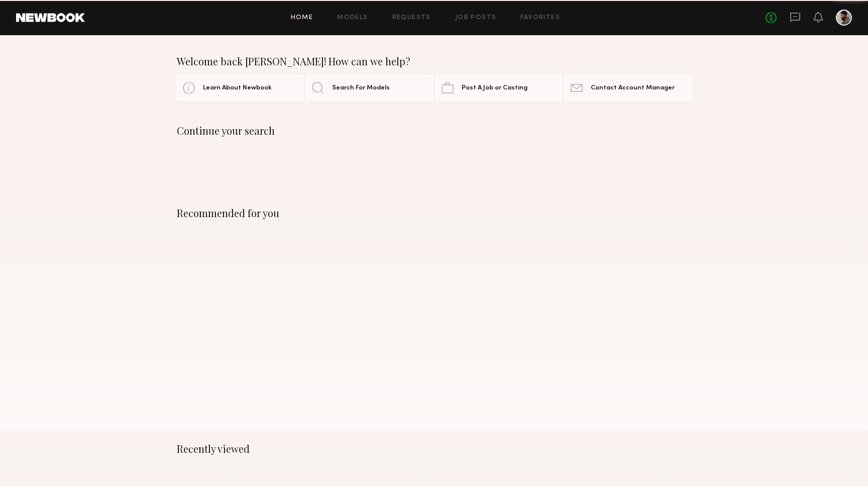 This screenshot has height=486, width=868. Describe the element at coordinates (434, 131) in the screenshot. I see `div: Continue your search` at that location.